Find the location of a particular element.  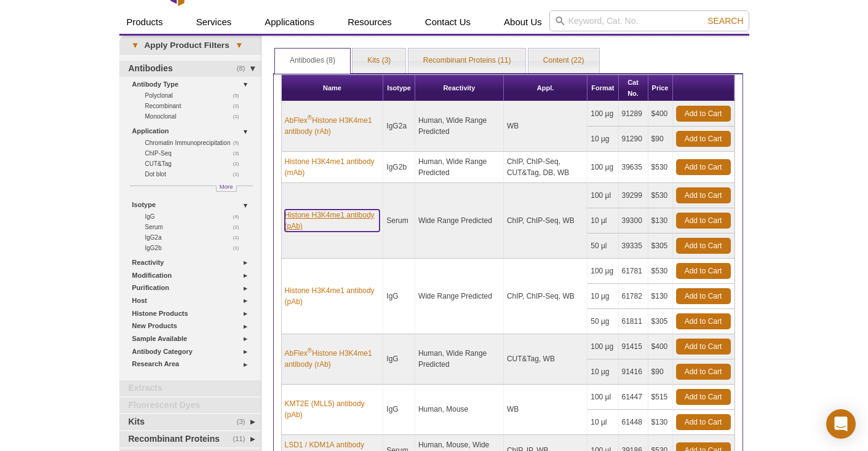

a: ▾Apply Product Filters▾ is located at coordinates (190, 45).